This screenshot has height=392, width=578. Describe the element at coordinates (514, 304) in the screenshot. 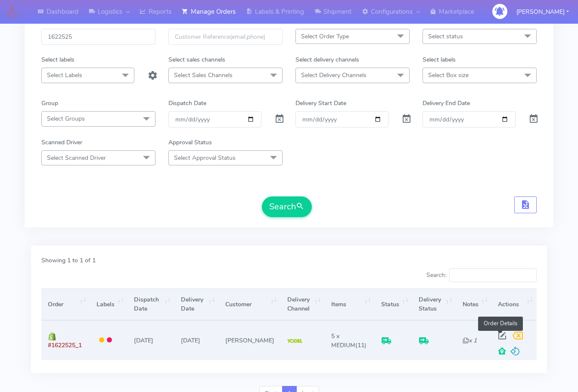

I see `th: Actions: activate to sort column ascending` at that location.